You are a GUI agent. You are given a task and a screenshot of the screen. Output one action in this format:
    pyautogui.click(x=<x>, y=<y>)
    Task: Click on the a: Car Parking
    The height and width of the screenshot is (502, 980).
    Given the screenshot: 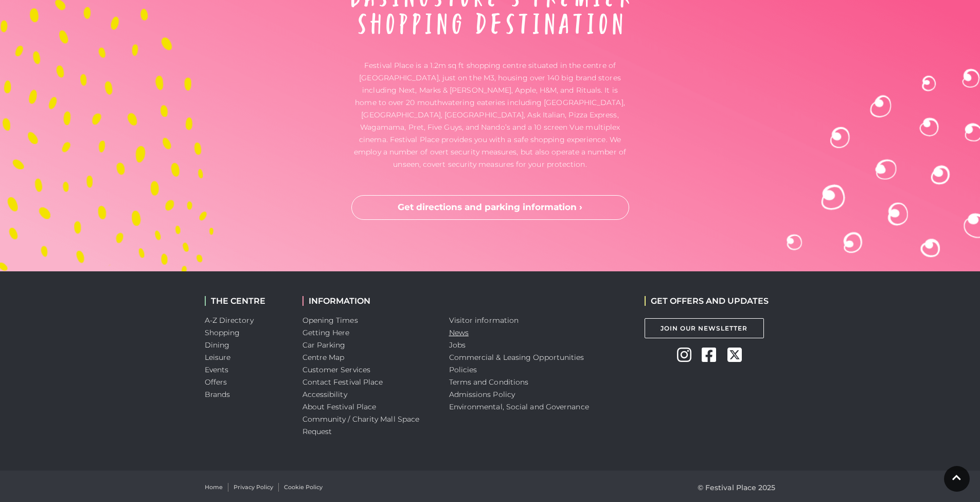 What is the action you would take?
    pyautogui.click(x=324, y=345)
    